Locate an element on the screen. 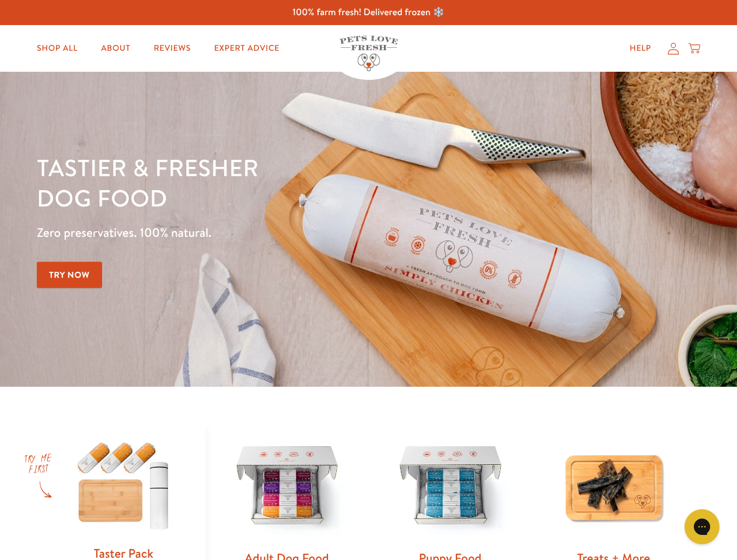 The width and height of the screenshot is (737, 560). a: Shop All is located at coordinates (57, 48).